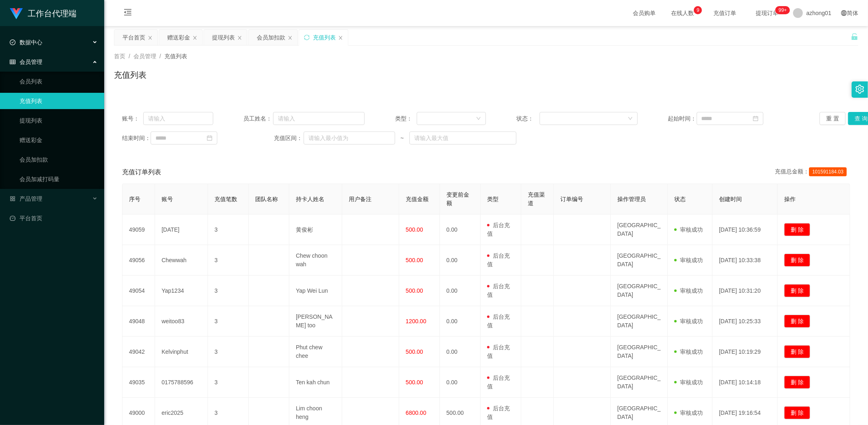 Image resolution: width=868 pixels, height=425 pixels. I want to click on div: 赠送彩金, so click(179, 38).